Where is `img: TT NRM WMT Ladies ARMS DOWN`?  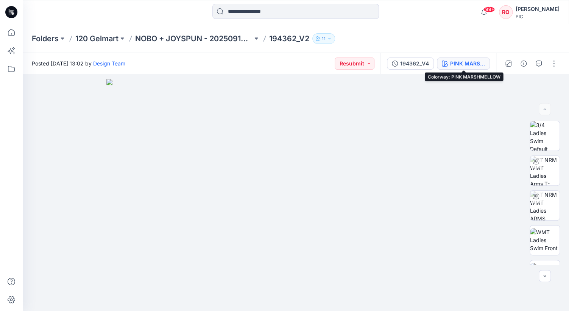
img: TT NRM WMT Ladies ARMS DOWN is located at coordinates (545, 206).